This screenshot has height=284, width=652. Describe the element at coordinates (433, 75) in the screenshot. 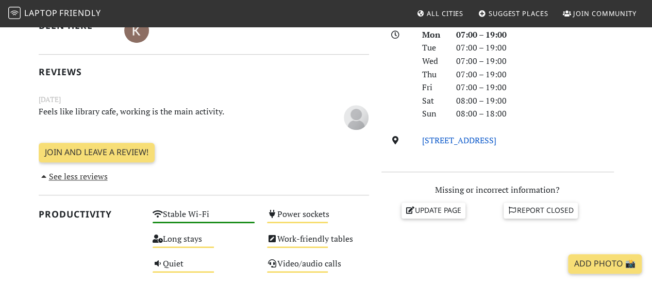

I see `div: Thu` at that location.